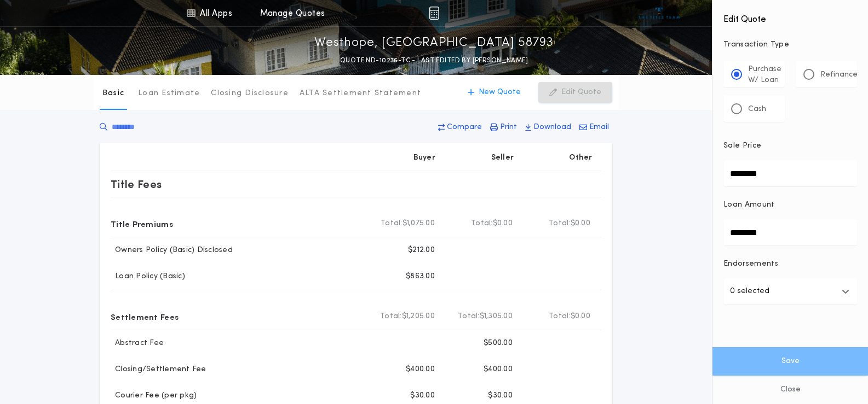 This screenshot has width=868, height=404. I want to click on p: Edit Quote, so click(581, 93).